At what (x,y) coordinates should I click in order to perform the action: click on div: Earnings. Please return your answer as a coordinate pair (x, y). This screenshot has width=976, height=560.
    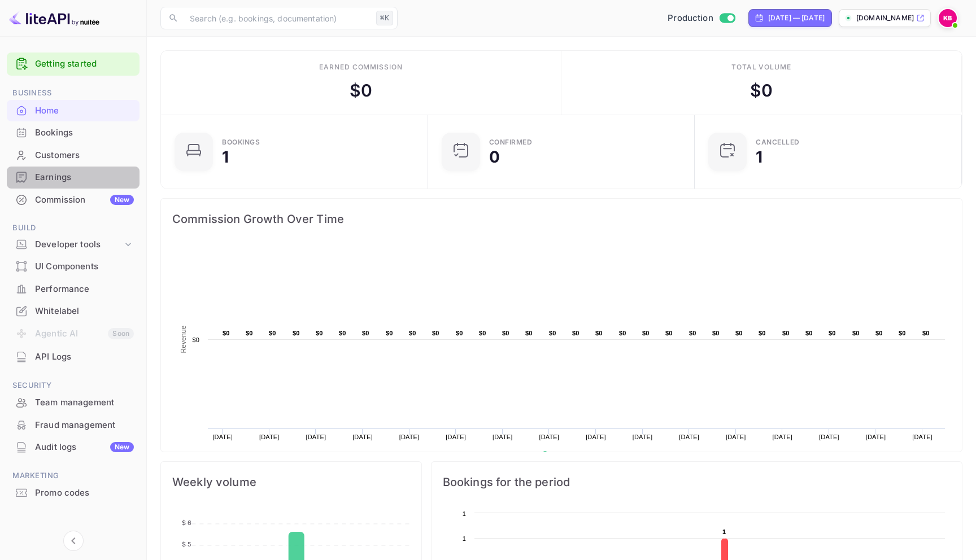
    Looking at the image, I should click on (84, 178).